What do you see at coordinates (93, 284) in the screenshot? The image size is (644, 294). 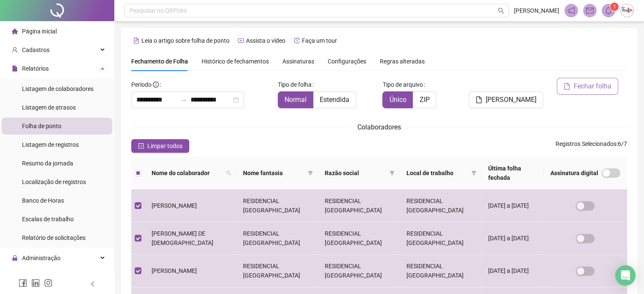 I see `span: left` at bounding box center [93, 284].